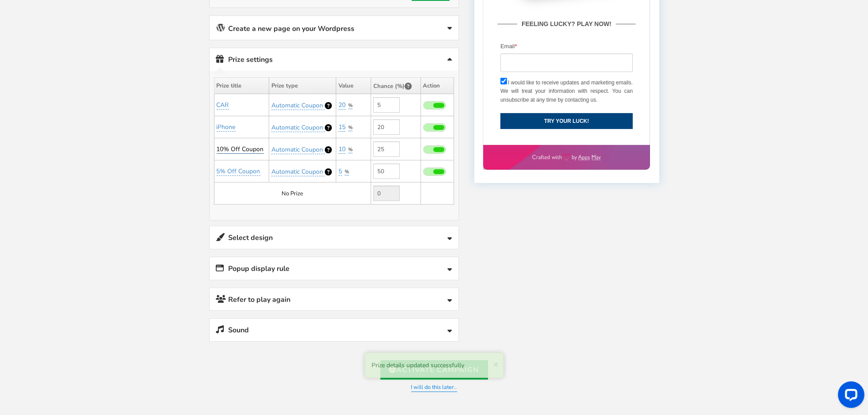 This screenshot has height=415, width=868. Describe the element at coordinates (334, 299) in the screenshot. I see `a: Refer to play again` at that location.